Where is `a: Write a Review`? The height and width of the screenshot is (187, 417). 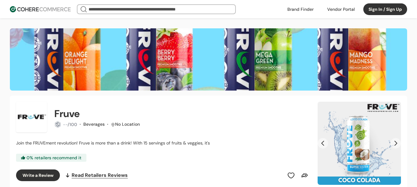 a: Write a Review is located at coordinates (38, 176).